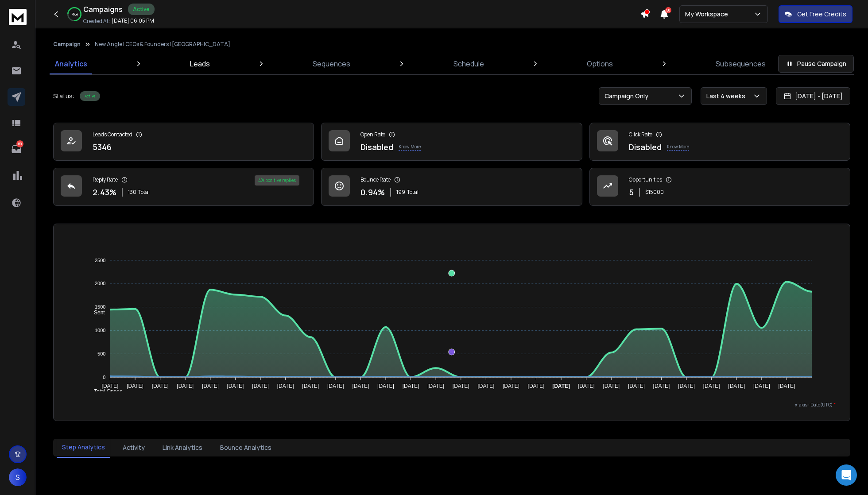 This screenshot has height=495, width=868. Describe the element at coordinates (20, 144) in the screenshot. I see `p: 80` at that location.